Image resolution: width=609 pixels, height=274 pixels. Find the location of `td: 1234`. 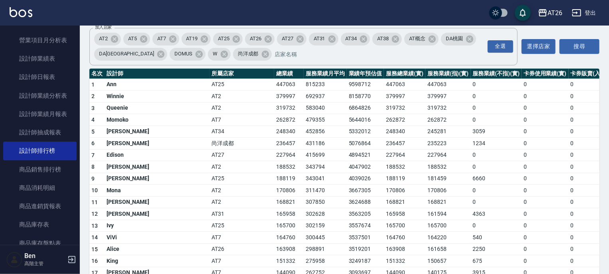

td: 1234 is located at coordinates (496, 144).